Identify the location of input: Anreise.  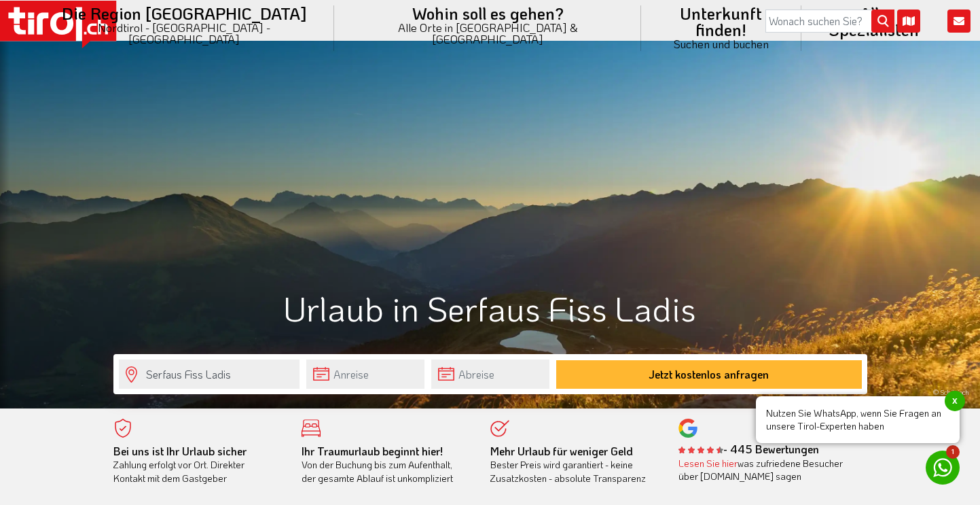
(366, 373).